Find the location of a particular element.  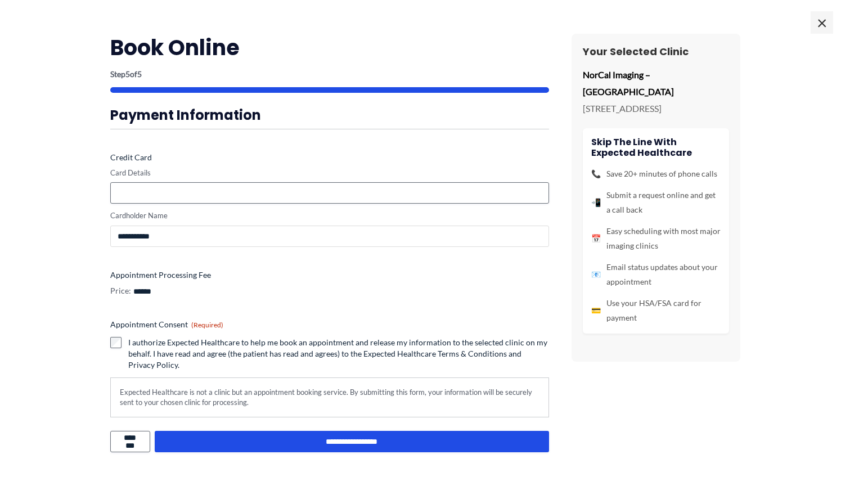

h2: Book Online is located at coordinates (329, 47).